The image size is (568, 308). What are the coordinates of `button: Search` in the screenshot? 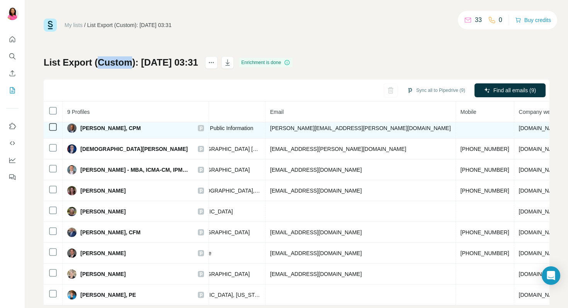 It's located at (12, 56).